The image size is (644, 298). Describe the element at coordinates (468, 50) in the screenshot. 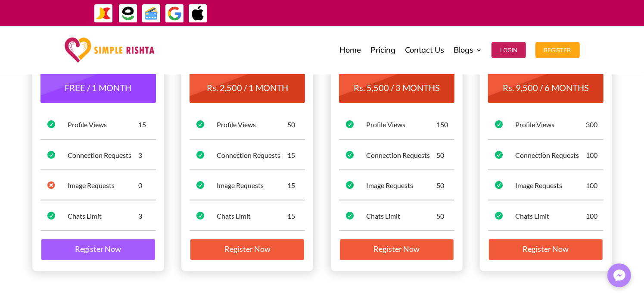

I see `a: Blogs` at that location.